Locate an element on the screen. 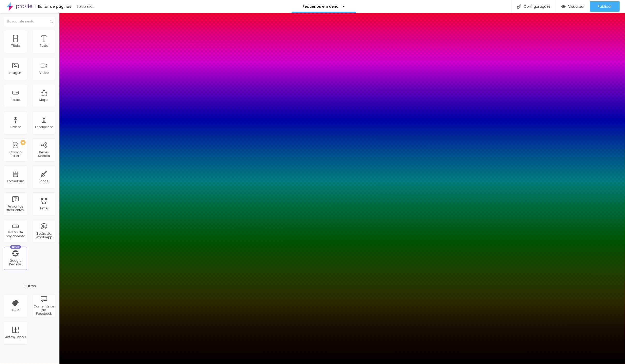 The image size is (625, 364). div: Formulário is located at coordinates (15, 182).